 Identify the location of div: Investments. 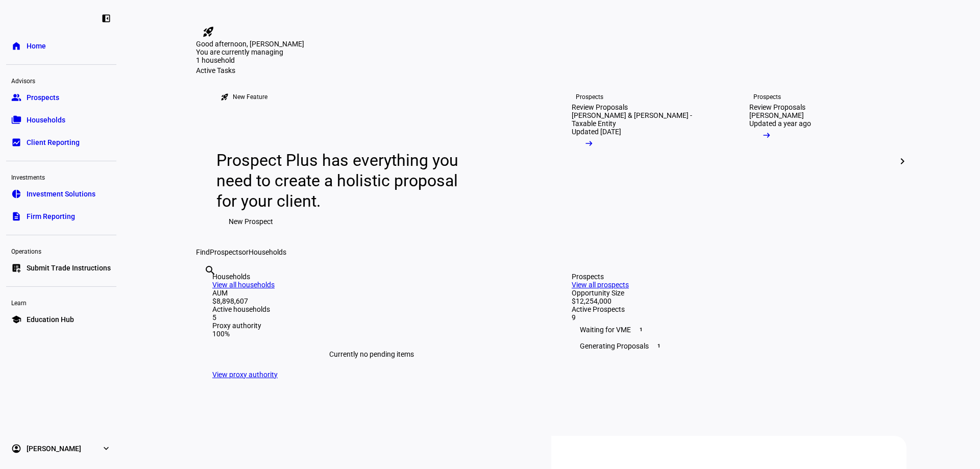
(61, 176).